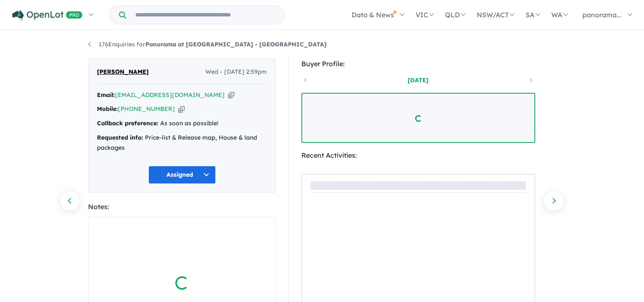 The height and width of the screenshot is (302, 644). I want to click on div: Buyer Profile:, so click(418, 64).